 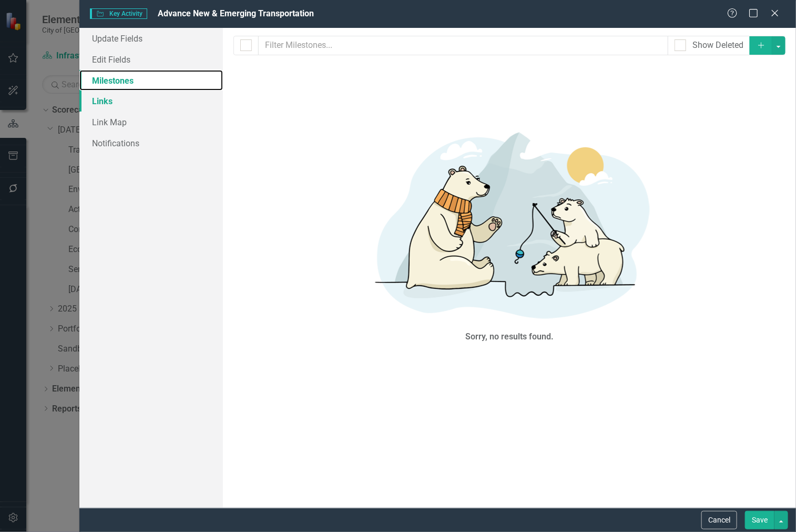 What do you see at coordinates (151, 80) in the screenshot?
I see `a: Milestones` at bounding box center [151, 80].